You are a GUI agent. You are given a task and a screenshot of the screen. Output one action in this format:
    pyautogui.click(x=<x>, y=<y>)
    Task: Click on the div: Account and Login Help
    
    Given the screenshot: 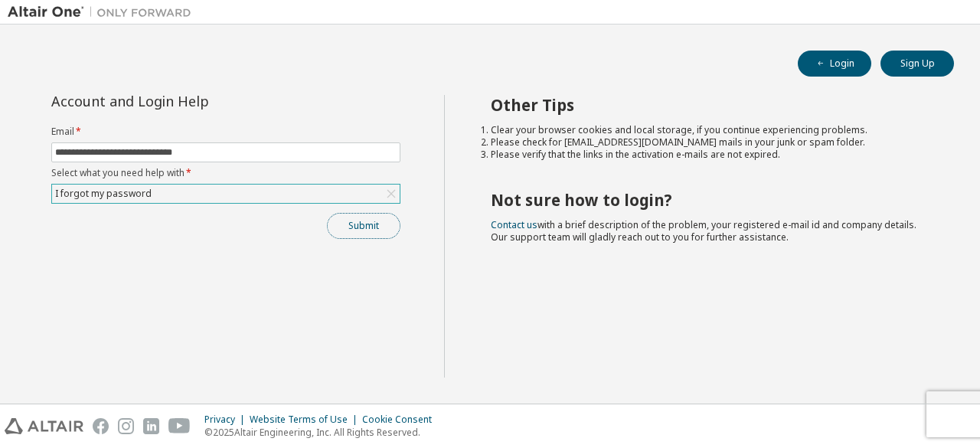 What is the action you would take?
    pyautogui.click(x=191, y=101)
    